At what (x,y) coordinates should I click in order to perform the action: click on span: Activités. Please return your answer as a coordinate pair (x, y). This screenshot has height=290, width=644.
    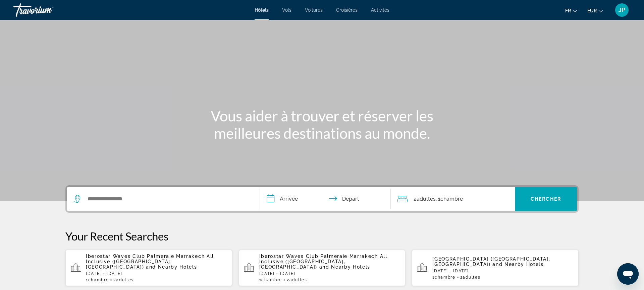
    Looking at the image, I should click on (380, 10).